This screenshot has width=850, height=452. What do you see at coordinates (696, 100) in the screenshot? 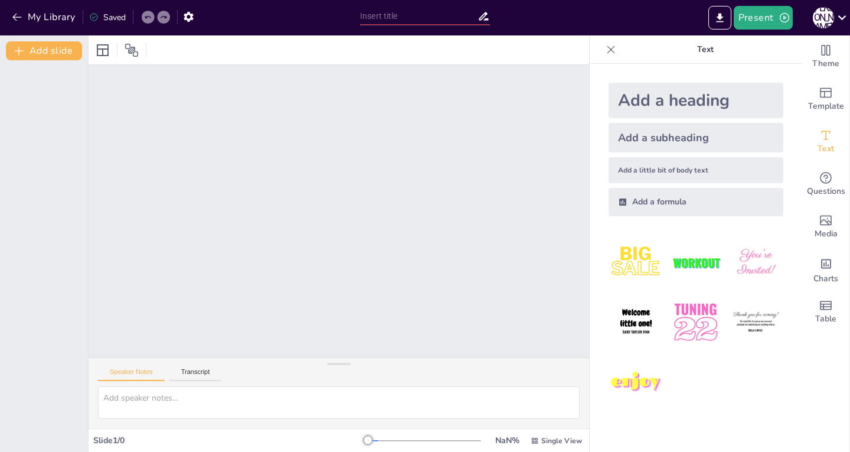
I see `div: Add a heading` at bounding box center [696, 100].